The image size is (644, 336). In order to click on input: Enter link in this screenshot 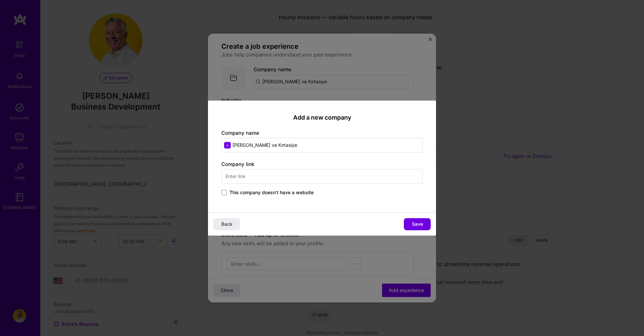, I will do `click(322, 176)`.